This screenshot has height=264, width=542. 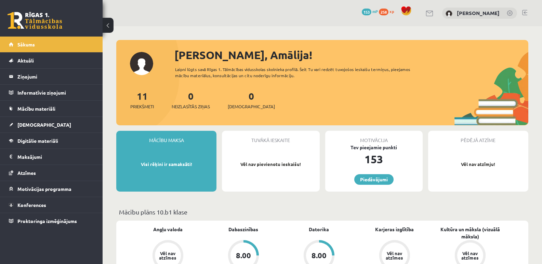 What do you see at coordinates (26, 61) in the screenshot?
I see `span: Aktuāli` at bounding box center [26, 61].